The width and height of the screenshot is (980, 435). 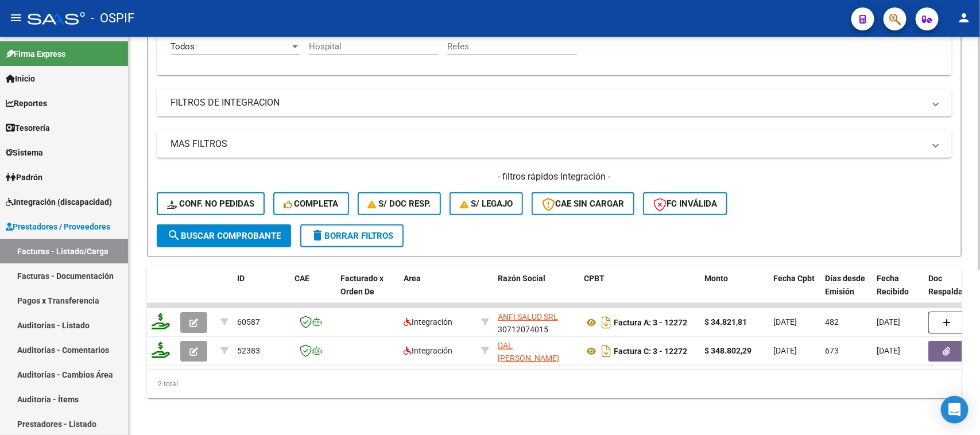 I want to click on span: ID, so click(x=240, y=279).